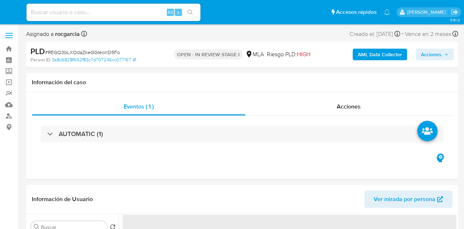 The height and width of the screenshot is (229, 464). I want to click on span: Riesgo PLD:, so click(289, 54).